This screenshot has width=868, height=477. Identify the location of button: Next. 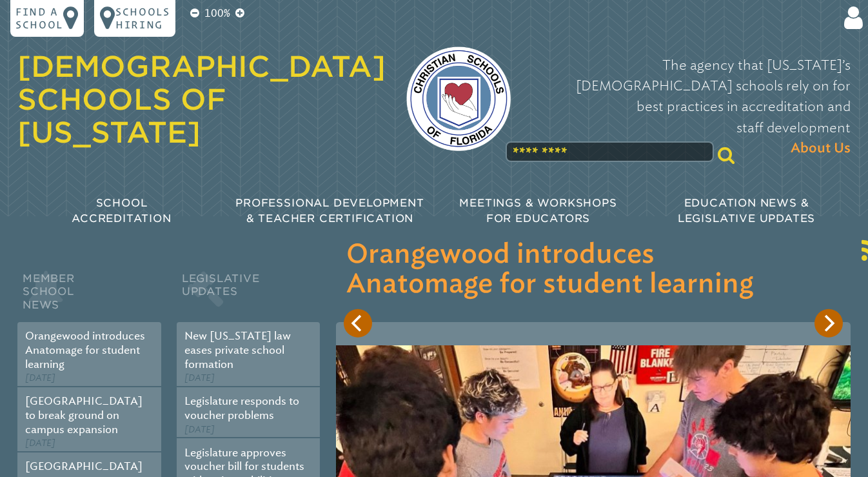
(828, 322).